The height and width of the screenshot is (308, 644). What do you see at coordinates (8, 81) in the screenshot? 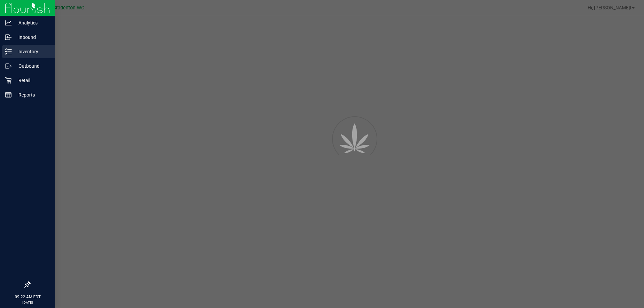
I see `inline-svg: Retail` at bounding box center [8, 81].